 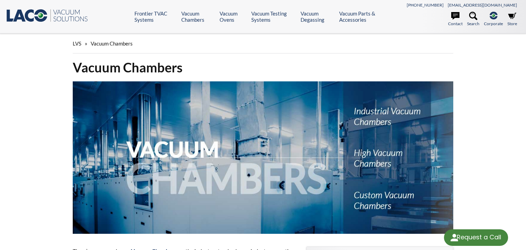 What do you see at coordinates (233, 17) in the screenshot?
I see `a: Vacuum Ovens` at bounding box center [233, 17].